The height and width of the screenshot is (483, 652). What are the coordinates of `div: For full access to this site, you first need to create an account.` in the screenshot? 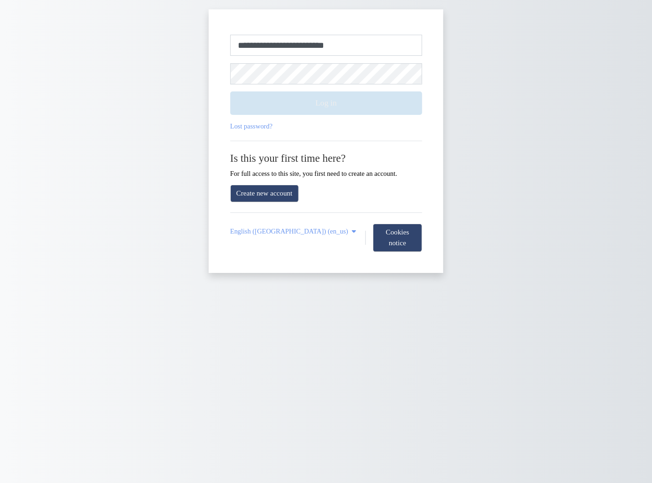 It's located at (326, 165).